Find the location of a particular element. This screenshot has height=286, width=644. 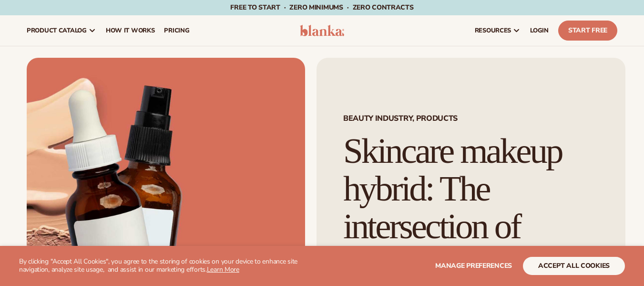

h1: Skincare makeup hybrid: The intersection of beauty and skincare is located at coordinates (471, 207).